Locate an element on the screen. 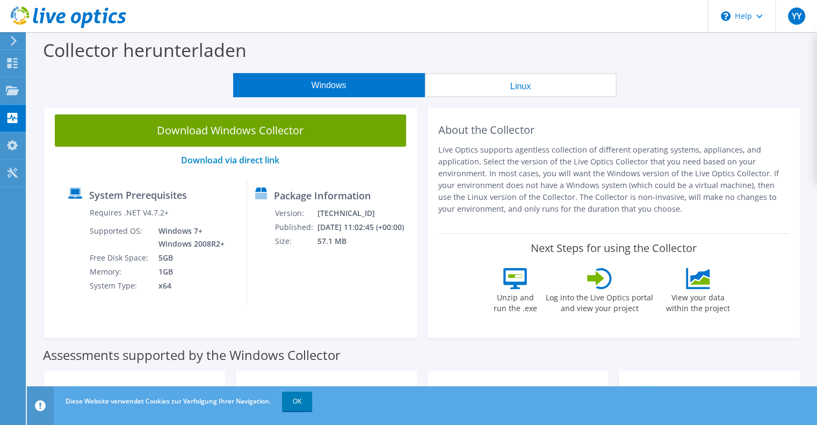  label: System Prerequisites is located at coordinates (138, 195).